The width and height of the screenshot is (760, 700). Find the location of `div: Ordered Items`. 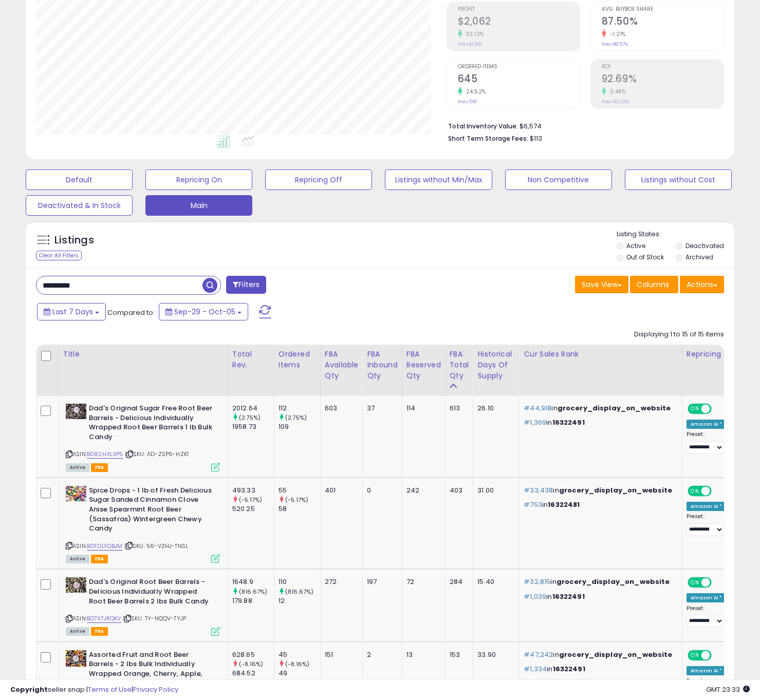

div: Ordered Items is located at coordinates (297, 360).